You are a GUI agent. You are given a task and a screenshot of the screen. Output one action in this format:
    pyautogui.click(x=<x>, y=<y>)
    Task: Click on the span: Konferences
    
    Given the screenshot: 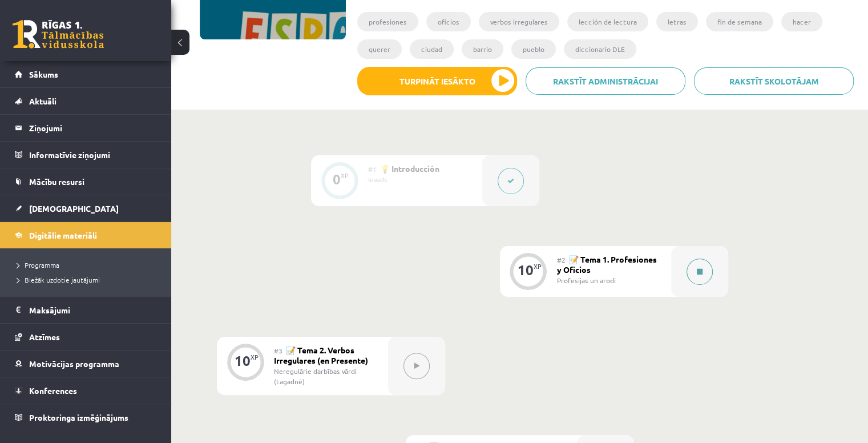 What is the action you would take?
    pyautogui.click(x=53, y=391)
    